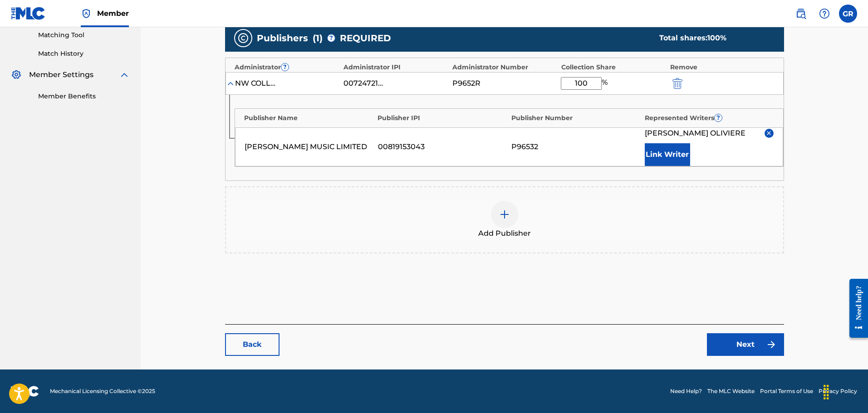  I want to click on a: Next, so click(746, 344).